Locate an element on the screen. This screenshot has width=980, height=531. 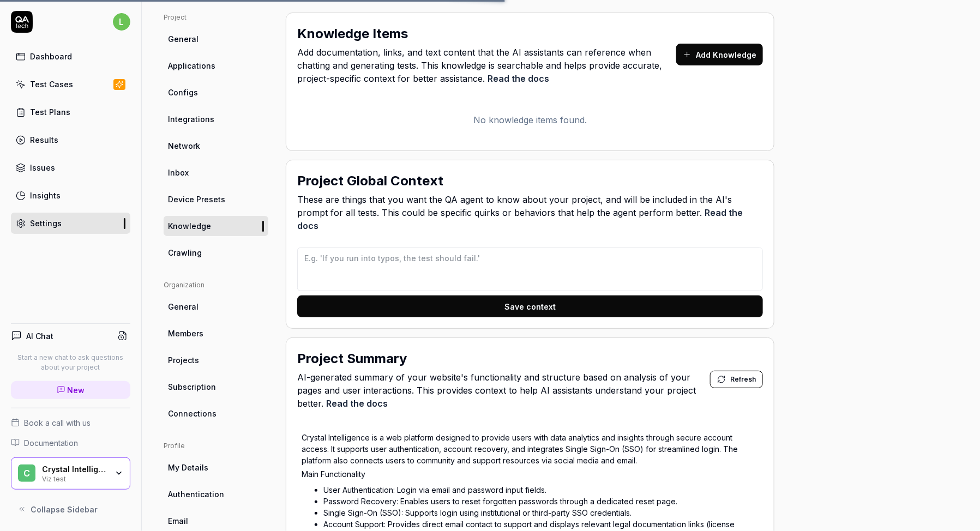
a: Documentation is located at coordinates (70, 442).